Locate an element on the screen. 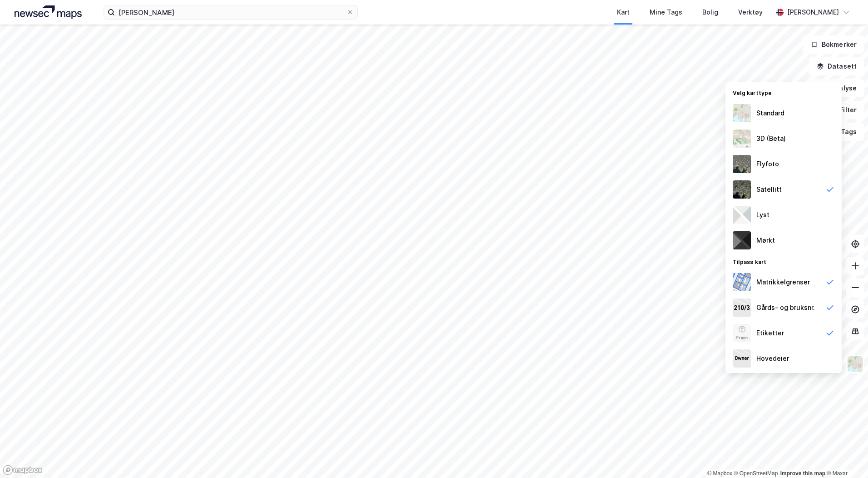  button: Bokmerker is located at coordinates (833, 45).